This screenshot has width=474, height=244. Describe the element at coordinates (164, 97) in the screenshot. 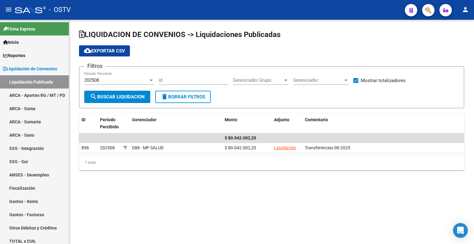

I see `mat-icon: delete` at that location.